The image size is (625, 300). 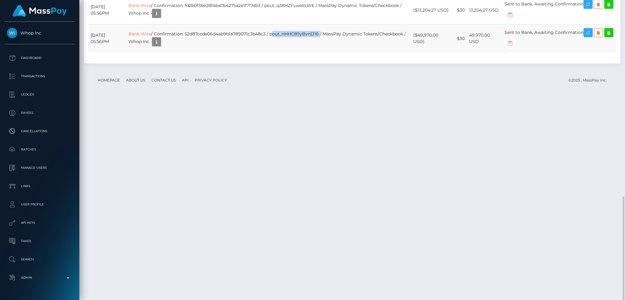 I want to click on p: Search, so click(x=40, y=259).